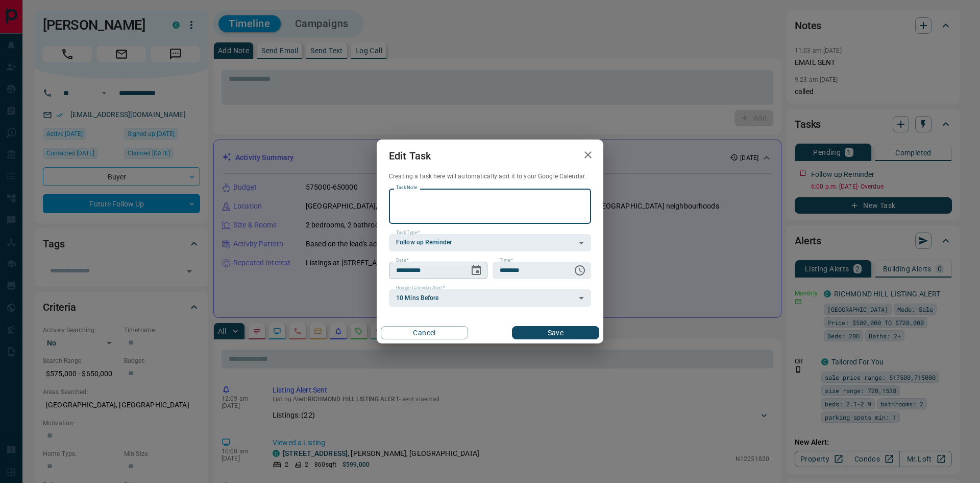 This screenshot has width=980, height=483. I want to click on div: 10 Mins Before, so click(490, 298).